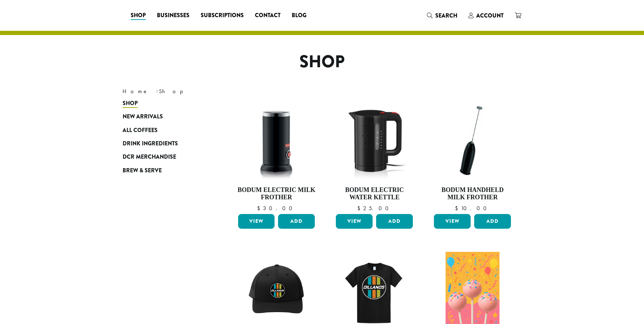 The width and height of the screenshot is (644, 324). What do you see at coordinates (142, 116) in the screenshot?
I see `span: New Arrivals` at bounding box center [142, 116].